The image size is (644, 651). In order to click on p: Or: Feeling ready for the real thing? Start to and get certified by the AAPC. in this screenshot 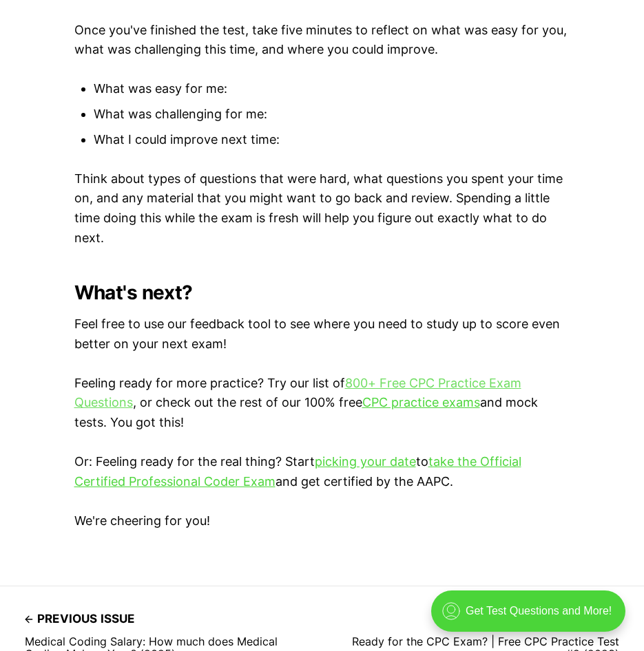, I will do `click(323, 472)`.